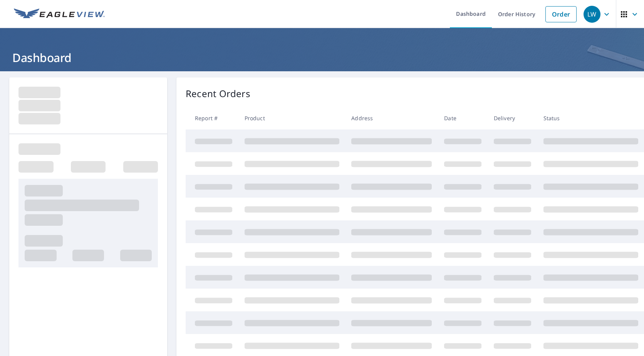 The width and height of the screenshot is (644, 356). I want to click on img: EV Logo, so click(59, 14).